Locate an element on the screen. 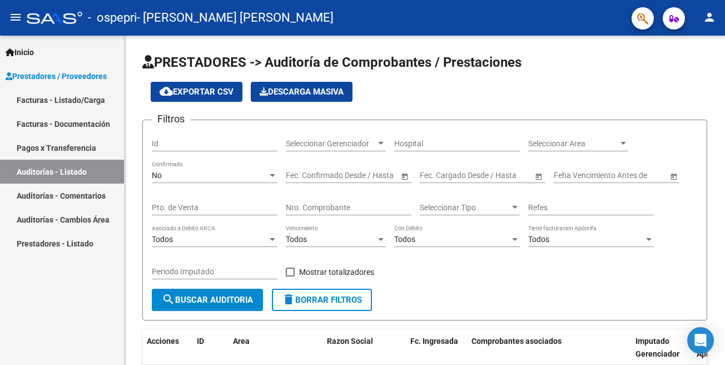 The image size is (725, 365). span: Area is located at coordinates (241, 341).